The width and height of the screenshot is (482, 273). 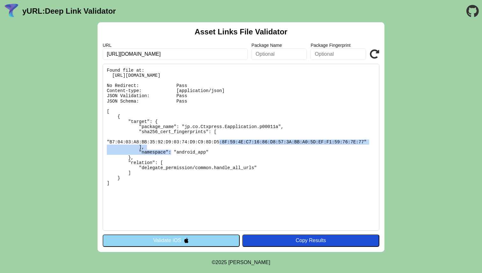 I want to click on img: yURL Logo, so click(x=11, y=11).